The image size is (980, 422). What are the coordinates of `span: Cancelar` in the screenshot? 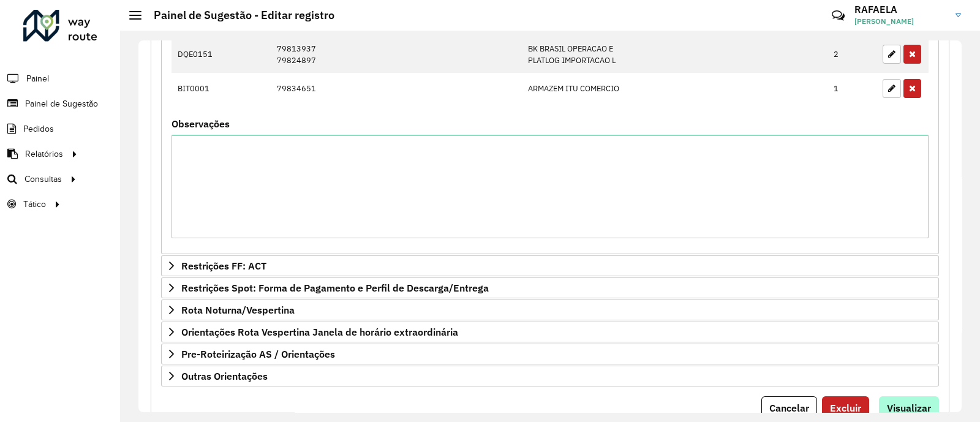 It's located at (789, 408).